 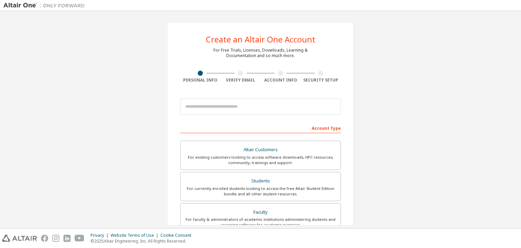 I want to click on div: For Free Trials, Licenses, Downloads, Learning & Documentation and so much more., so click(x=261, y=53).